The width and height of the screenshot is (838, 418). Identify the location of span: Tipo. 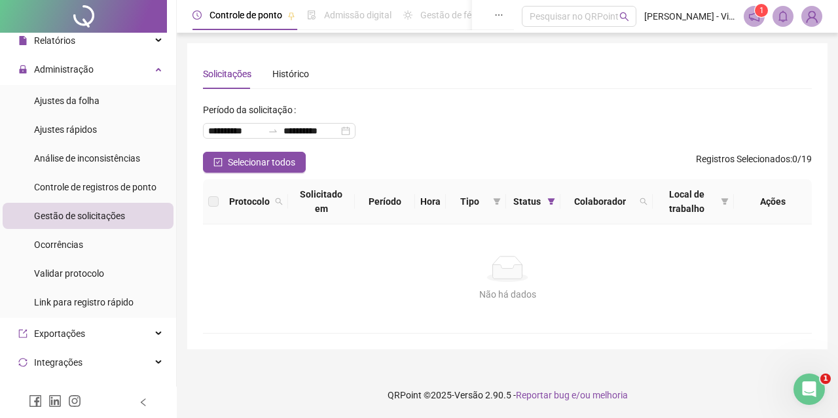
(469, 202).